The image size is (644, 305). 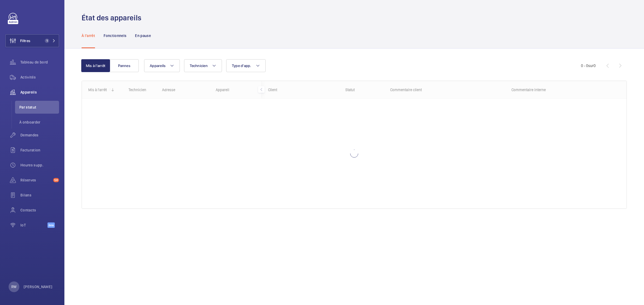 What do you see at coordinates (115, 36) in the screenshot?
I see `p: Fonctionnels` at bounding box center [115, 36].